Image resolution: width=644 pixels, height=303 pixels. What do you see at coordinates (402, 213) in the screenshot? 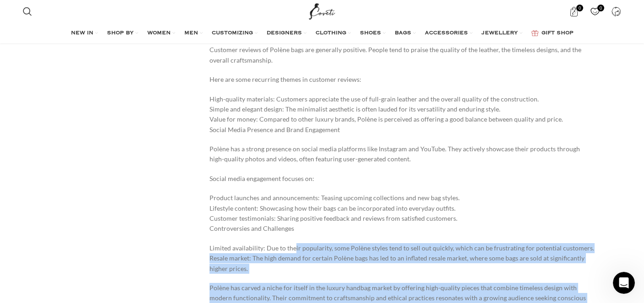
I see `p: Product launches and announcements: Teasing upcoming collections and new bag styles. Lifestyle co...` at bounding box center [402, 213].